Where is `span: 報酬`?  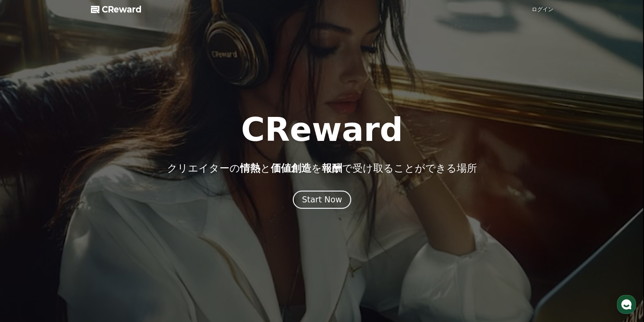
span: 報酬 is located at coordinates (332, 168).